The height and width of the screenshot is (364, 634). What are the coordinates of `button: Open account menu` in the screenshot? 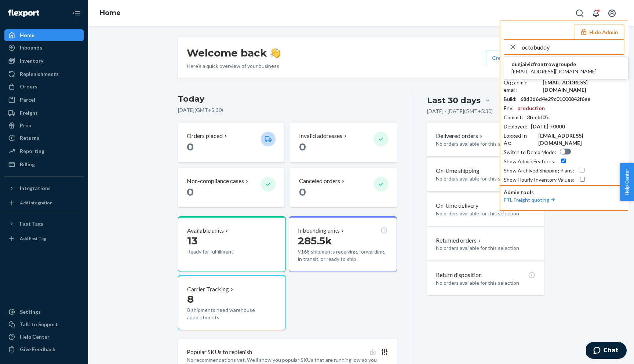 It's located at (612, 13).